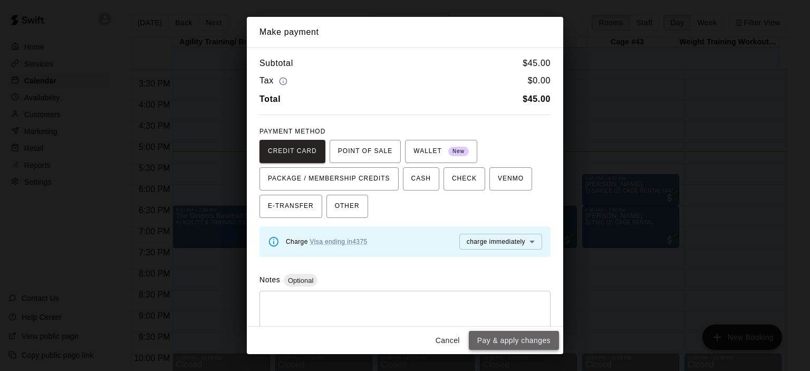  Describe the element at coordinates (441, 151) in the screenshot. I see `button: WALLET New` at that location.